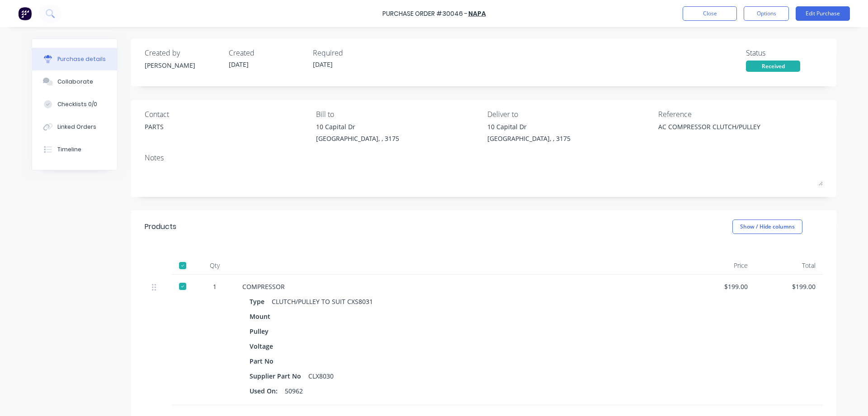  Describe the element at coordinates (69, 150) in the screenshot. I see `div: Timeline` at that location.